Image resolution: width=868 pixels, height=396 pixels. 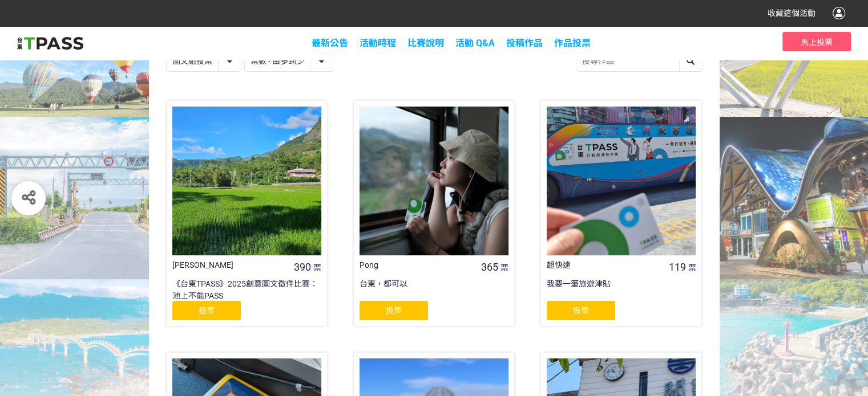 I want to click on a: 最新公告, so click(x=330, y=43).